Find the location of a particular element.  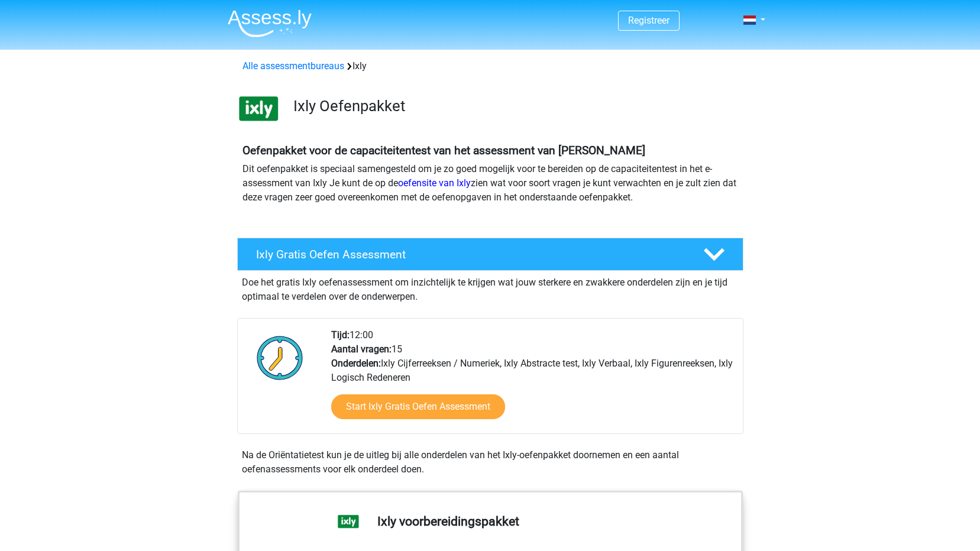

a: Registreer is located at coordinates (649, 20).